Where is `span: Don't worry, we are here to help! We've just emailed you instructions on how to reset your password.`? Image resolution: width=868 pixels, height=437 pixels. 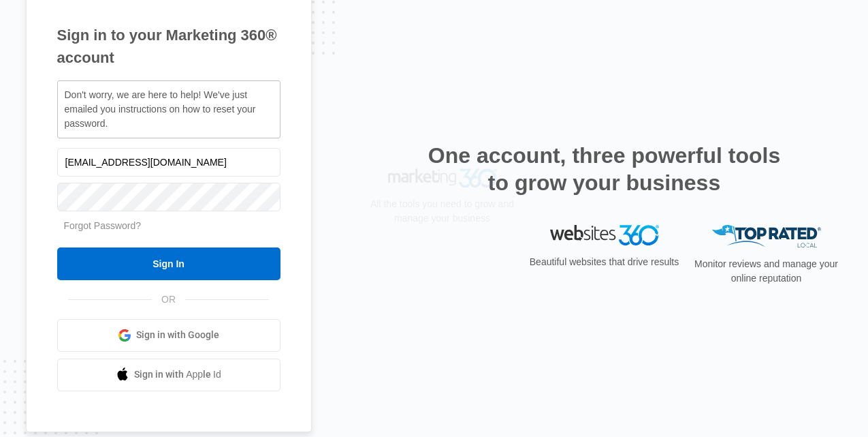
span: Don't worry, we are here to help! We've just emailed you instructions on how to reset your password. is located at coordinates (160, 109).